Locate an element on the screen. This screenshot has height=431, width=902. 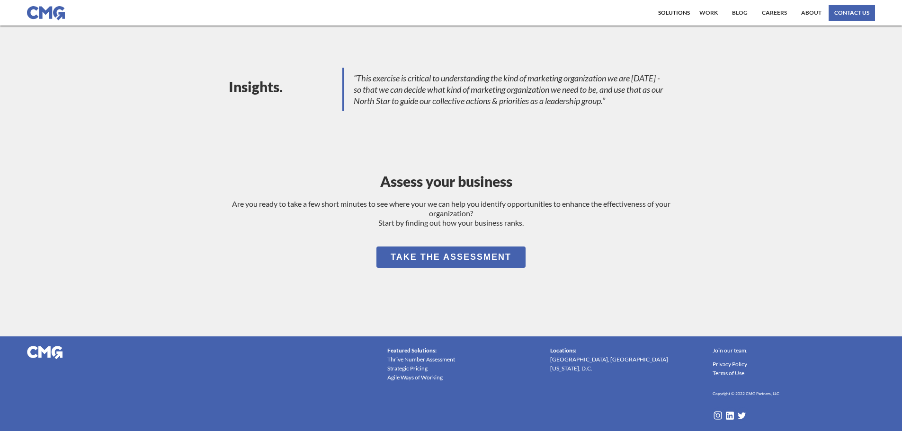
div: Featured Solutions: is located at coordinates (412, 350).